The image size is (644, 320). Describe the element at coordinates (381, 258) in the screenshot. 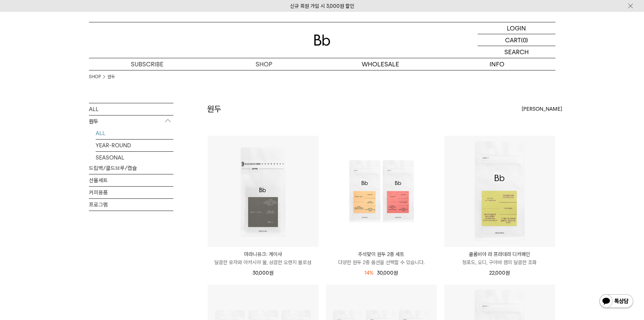

I see `a: 추석맞이 원두 2종 세트 다양한 원두 2종 옵션을 선택할 수 있습니다.` at that location.